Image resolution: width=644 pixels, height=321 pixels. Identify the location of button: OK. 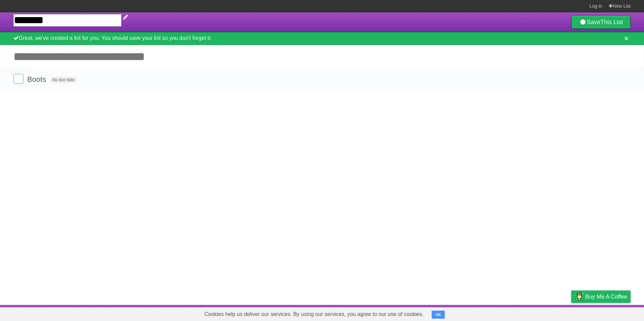
(438, 315).